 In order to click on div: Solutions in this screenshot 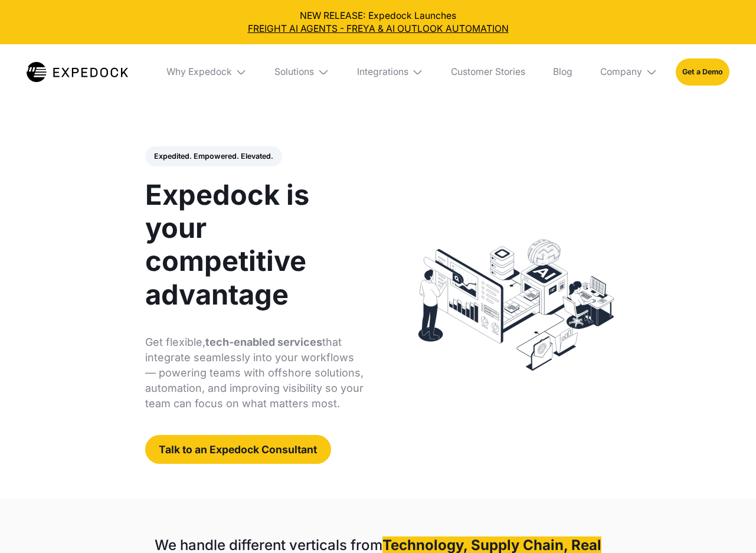, I will do `click(294, 72)`.